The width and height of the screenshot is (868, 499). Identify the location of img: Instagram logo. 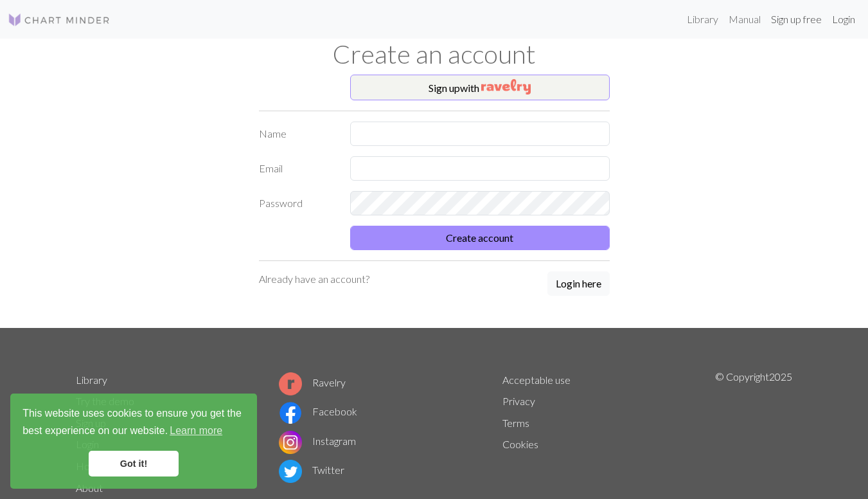
(290, 443).